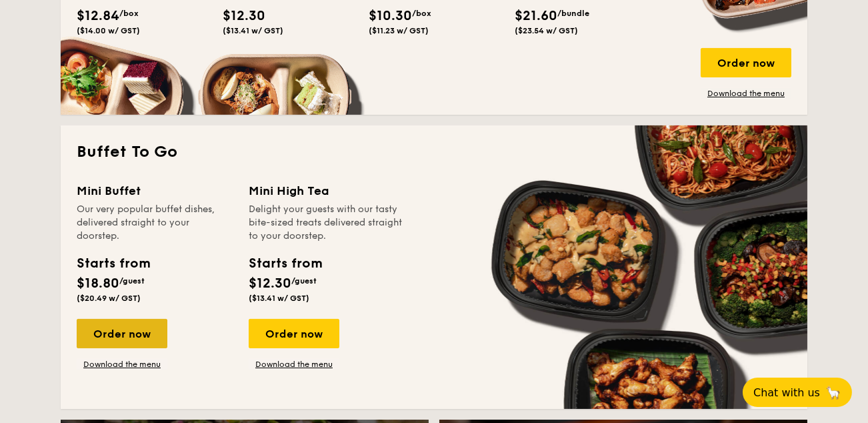 The image size is (868, 423). Describe the element at coordinates (327, 191) in the screenshot. I see `div: Mini High Tea` at that location.